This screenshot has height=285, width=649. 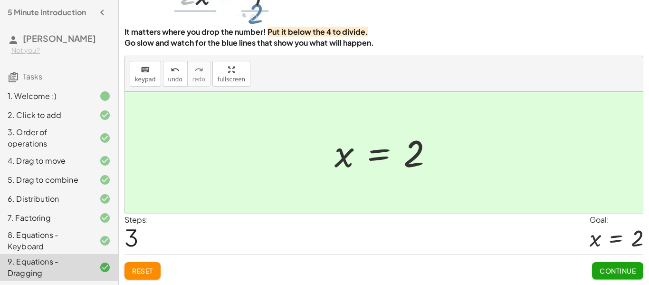 What do you see at coordinates (231, 74) in the screenshot?
I see `button: fullscreen` at bounding box center [231, 74].